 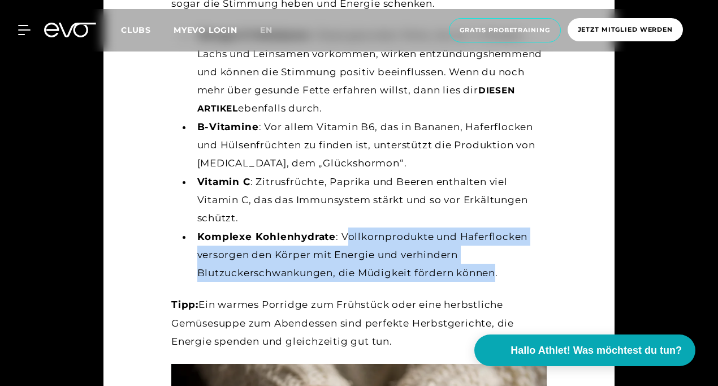 What do you see at coordinates (359, 322) in the screenshot?
I see `div: Ein warmes Porridge zum Frühstück oder eine herbstliche Gemüsesuppe zum Abendessen sind perfekte ...` at bounding box center [359, 322].